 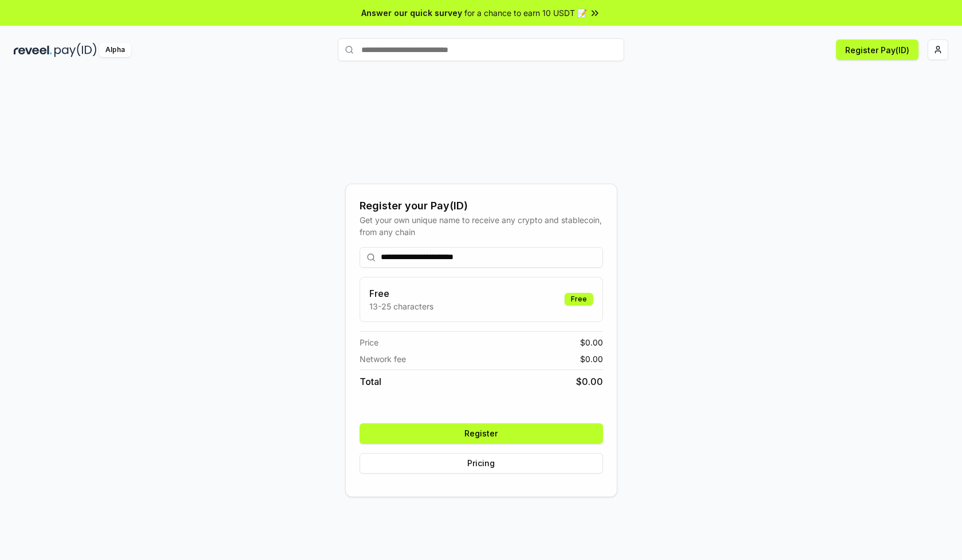 What do you see at coordinates (578, 299) in the screenshot?
I see `div: Free` at bounding box center [578, 299].